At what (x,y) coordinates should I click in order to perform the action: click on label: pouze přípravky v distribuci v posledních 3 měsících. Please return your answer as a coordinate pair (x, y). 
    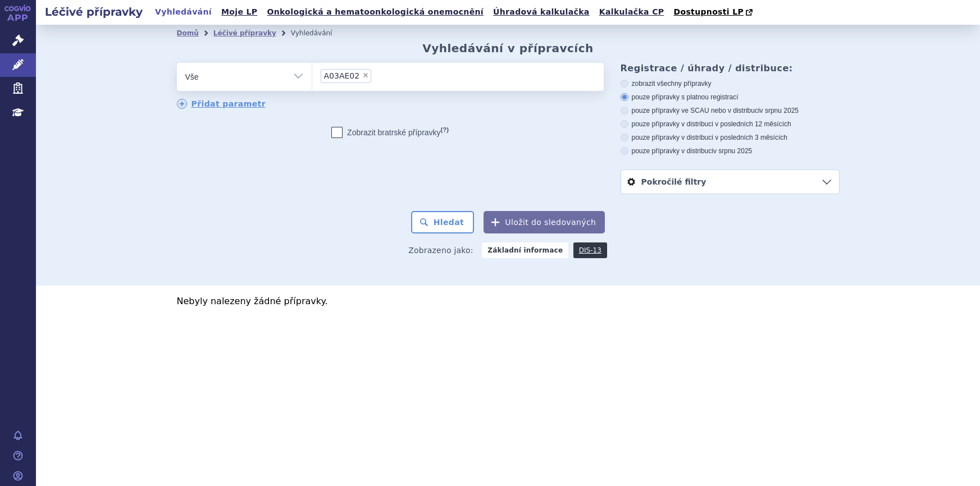
    Looking at the image, I should click on (730, 137).